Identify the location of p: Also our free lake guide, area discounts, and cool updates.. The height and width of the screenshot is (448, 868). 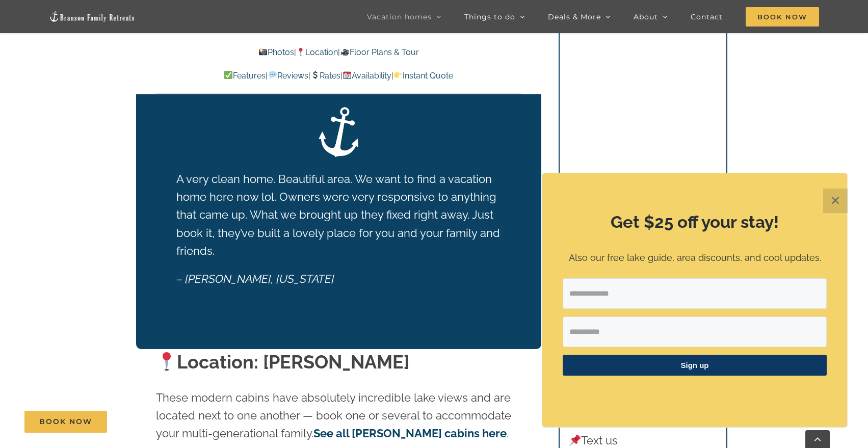
(695, 258).